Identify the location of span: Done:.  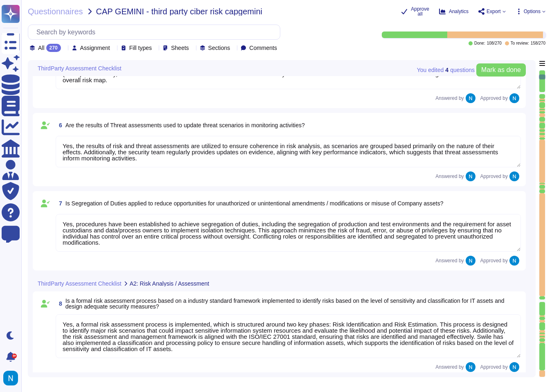
(480, 43).